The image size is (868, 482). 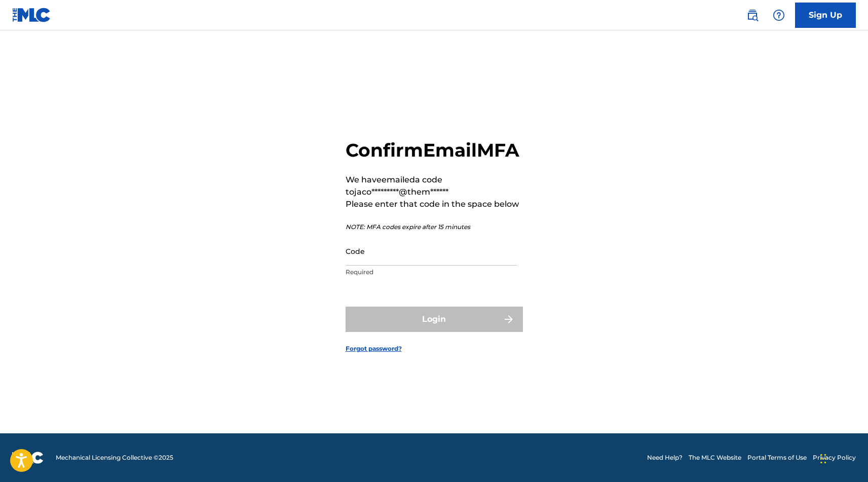 What do you see at coordinates (373, 349) in the screenshot?
I see `a: Forgot password?` at bounding box center [373, 349].